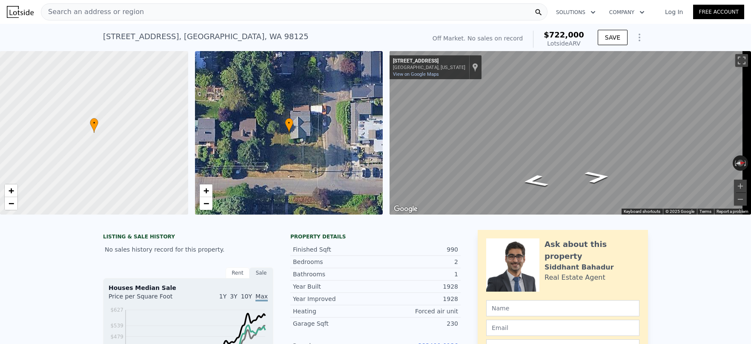  What do you see at coordinates (334, 274) in the screenshot?
I see `div: Bathrooms` at bounding box center [334, 274].